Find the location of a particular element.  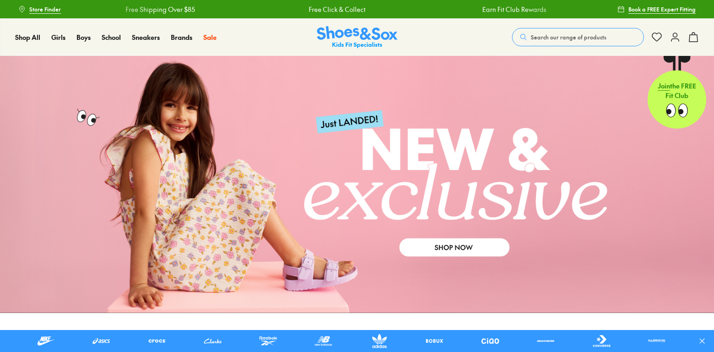

span: Brands is located at coordinates (181, 37).